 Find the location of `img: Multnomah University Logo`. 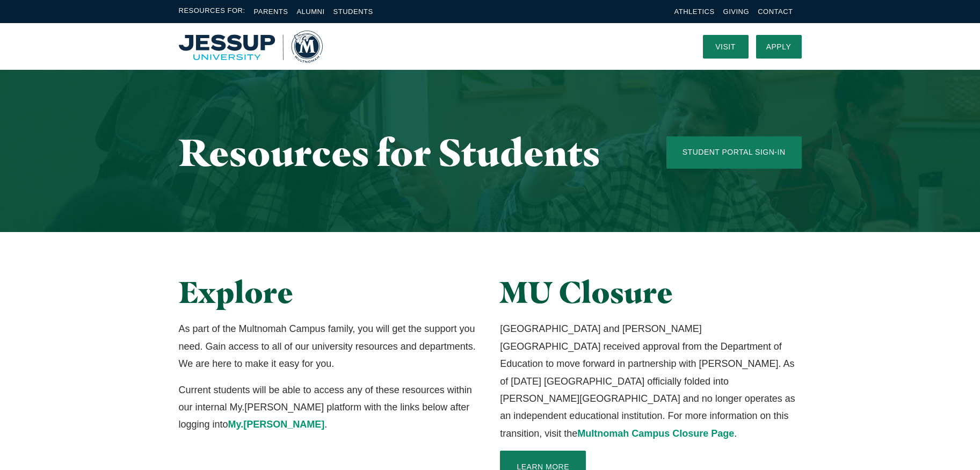

img: Multnomah University Logo is located at coordinates (251, 47).